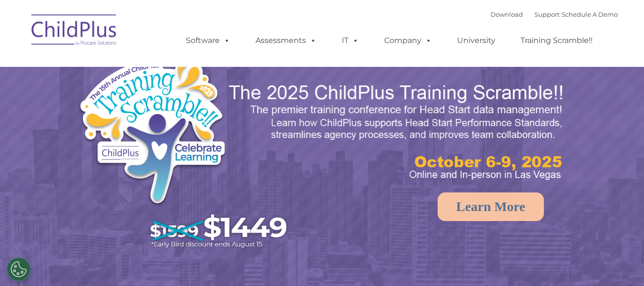  What do you see at coordinates (547, 14) in the screenshot?
I see `a: Support` at bounding box center [547, 14].